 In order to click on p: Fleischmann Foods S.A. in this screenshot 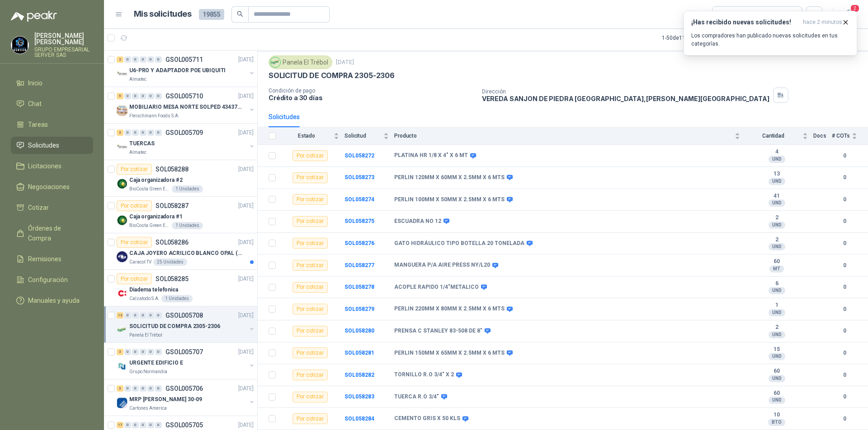, I will do `click(154, 116)`.